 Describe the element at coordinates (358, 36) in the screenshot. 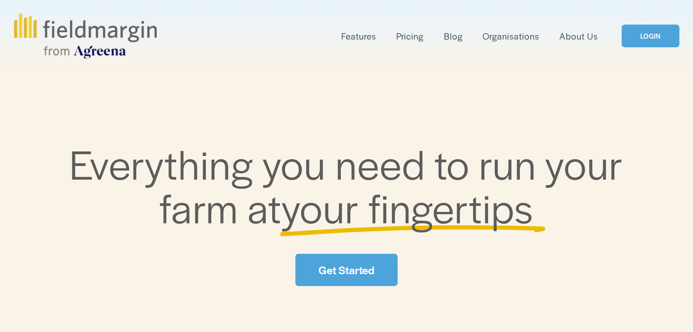

I see `a: folder dropdown` at that location.